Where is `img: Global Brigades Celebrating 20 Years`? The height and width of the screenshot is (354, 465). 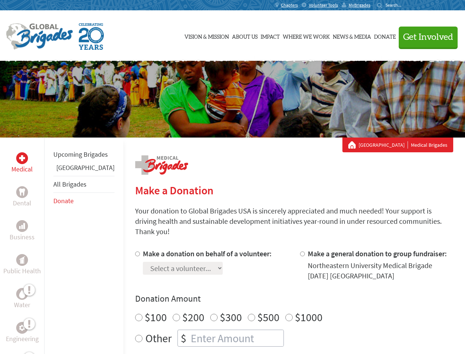
img: Global Brigades Celebrating 20 Years is located at coordinates (91, 36).